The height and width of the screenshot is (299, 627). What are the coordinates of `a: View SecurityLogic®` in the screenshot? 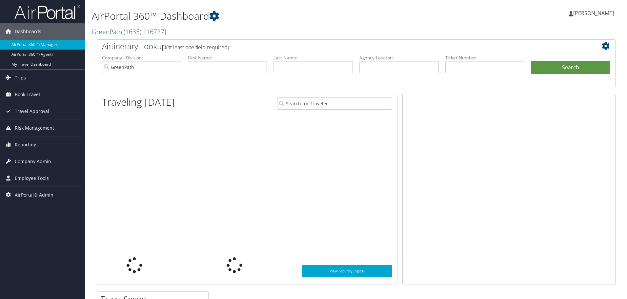 It's located at (347, 271).